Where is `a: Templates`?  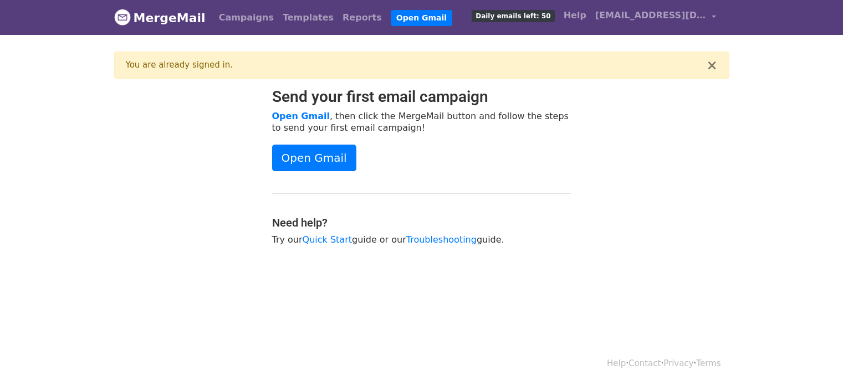 a: Templates is located at coordinates (308, 18).